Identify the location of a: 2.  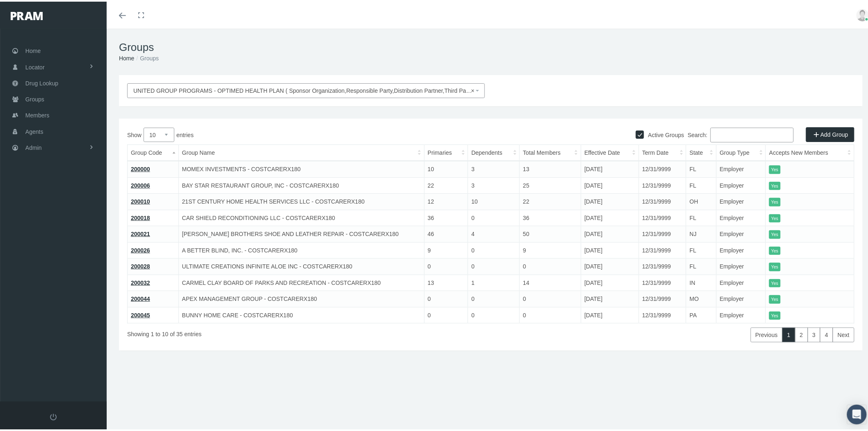
(801, 333).